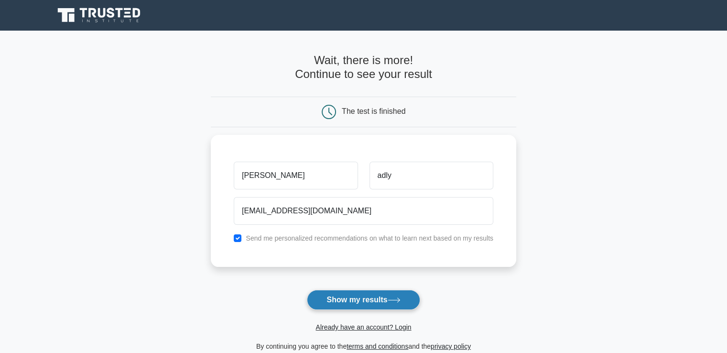 The height and width of the screenshot is (353, 727). What do you see at coordinates (377, 346) in the screenshot?
I see `a: terms and conditions` at bounding box center [377, 346].